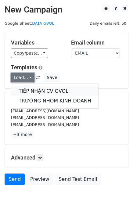 The image size is (133, 197). Describe the element at coordinates (22, 135) in the screenshot. I see `a: +3 more` at that location.